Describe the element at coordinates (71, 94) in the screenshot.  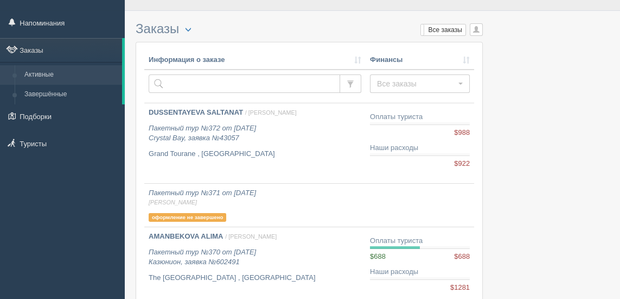
I see `a: Завершённые` at that location.